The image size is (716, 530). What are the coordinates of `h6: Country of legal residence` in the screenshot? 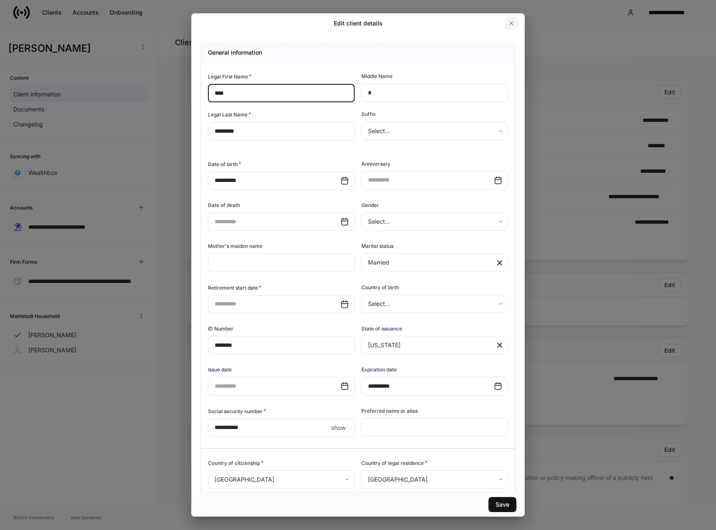 It's located at (394, 462).